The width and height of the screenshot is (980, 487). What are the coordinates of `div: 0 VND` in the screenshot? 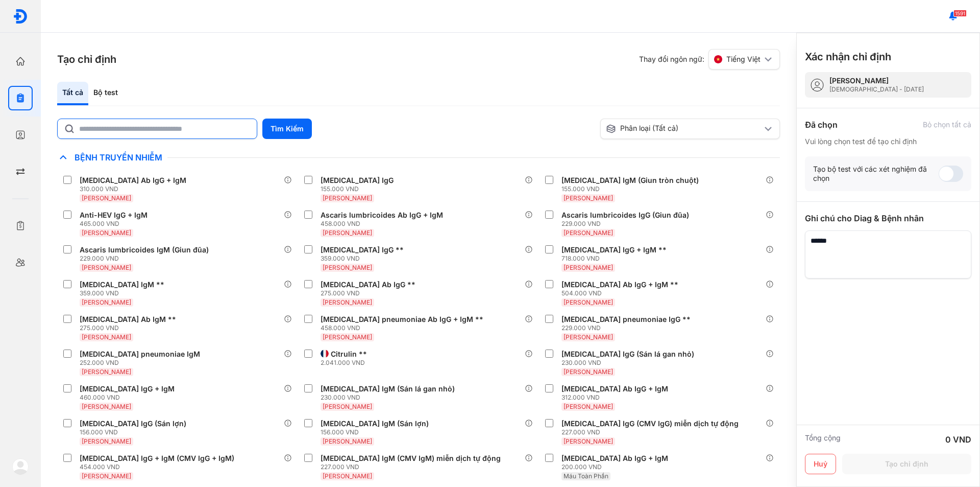 It's located at (958, 440).